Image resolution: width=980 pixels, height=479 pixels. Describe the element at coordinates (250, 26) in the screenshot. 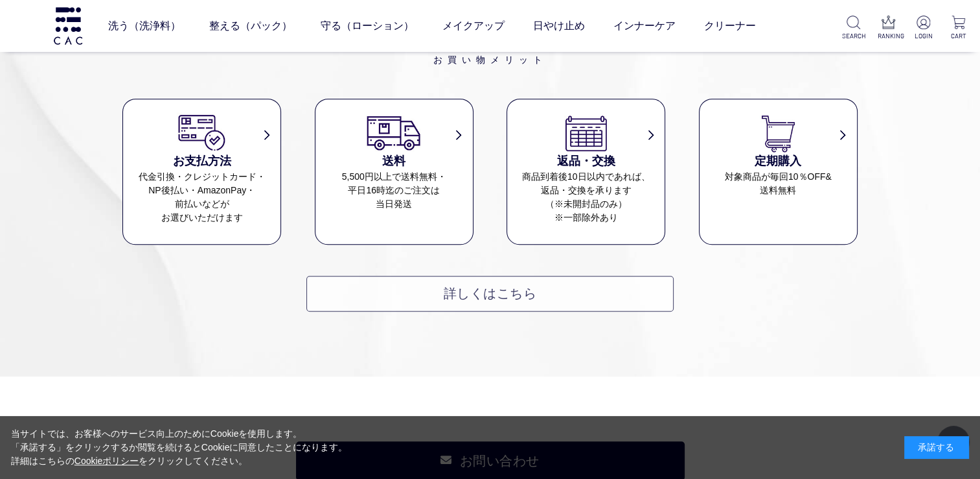

I see `a: 整える（パック）` at that location.